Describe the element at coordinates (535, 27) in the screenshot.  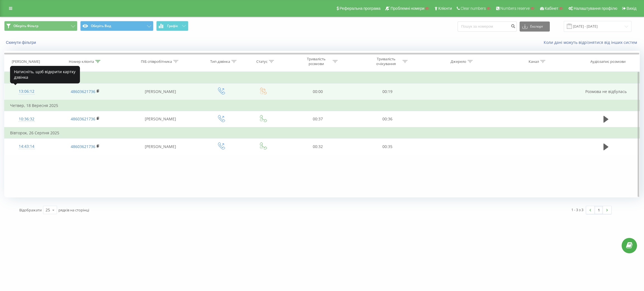
I see `button: Експорт` at that location.